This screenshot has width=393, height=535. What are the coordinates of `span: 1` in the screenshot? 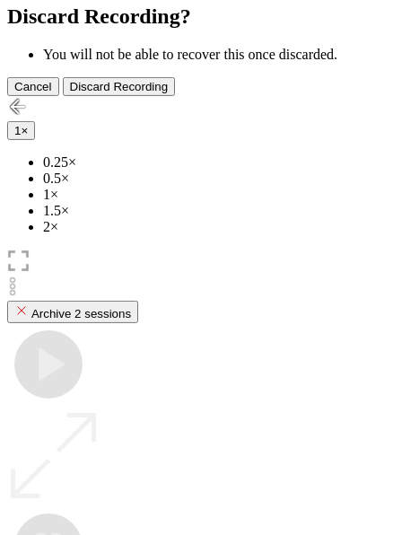 It's located at (17, 130).